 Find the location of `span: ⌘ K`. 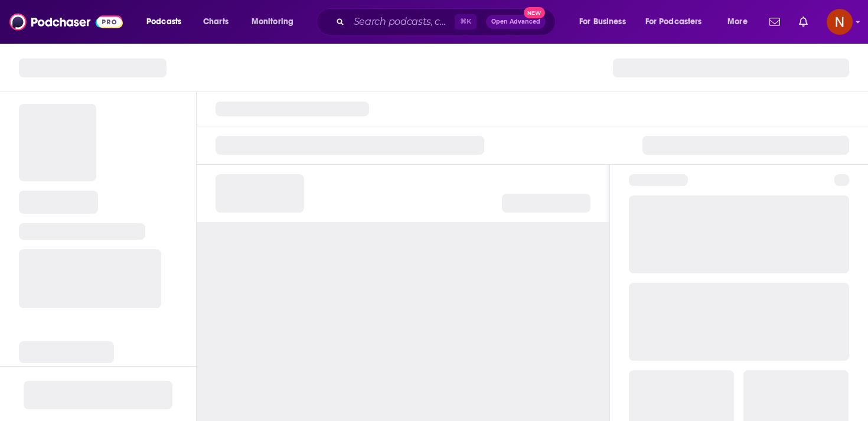

span: ⌘ K is located at coordinates (465, 22).